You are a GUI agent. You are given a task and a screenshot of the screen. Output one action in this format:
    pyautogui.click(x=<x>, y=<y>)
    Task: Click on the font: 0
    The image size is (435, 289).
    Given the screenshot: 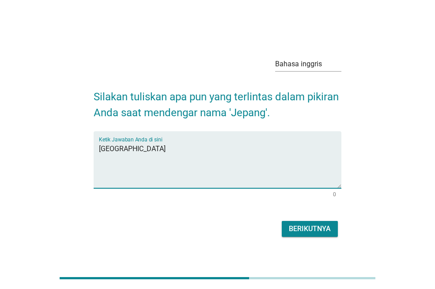 What is the action you would take?
    pyautogui.click(x=335, y=195)
    